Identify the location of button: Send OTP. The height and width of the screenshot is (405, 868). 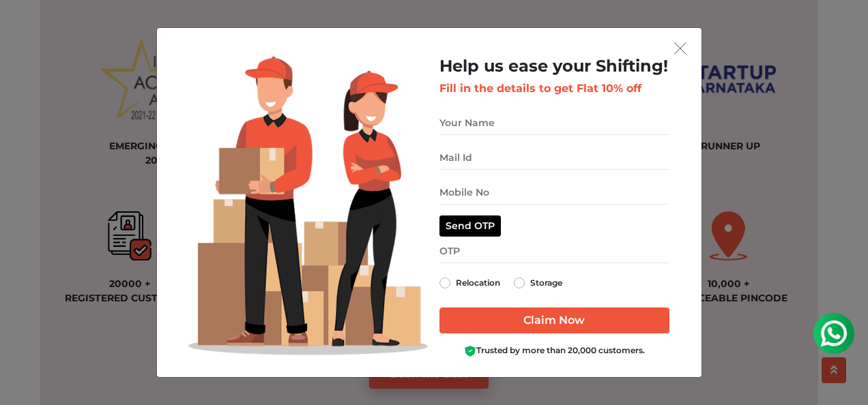
(470, 226).